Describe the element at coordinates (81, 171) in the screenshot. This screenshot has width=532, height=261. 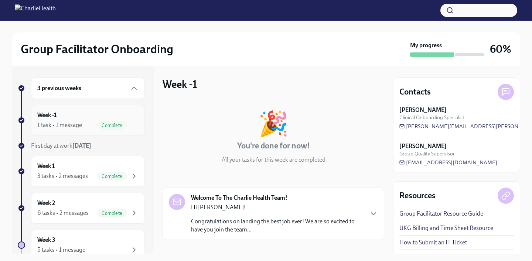
I see `a: Week 13 tasks • 2 messagesComplete` at that location.